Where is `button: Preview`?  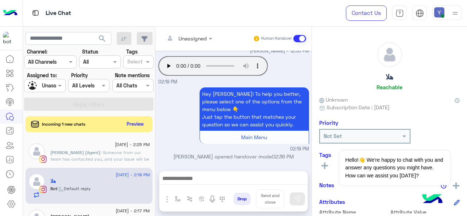
button: Preview is located at coordinates (135, 124).